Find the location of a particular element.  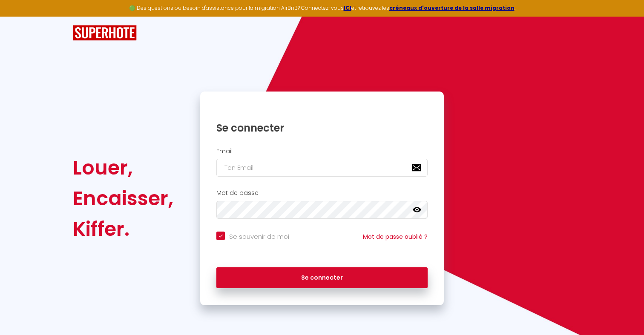

div: Kiffer. is located at coordinates (123, 229).